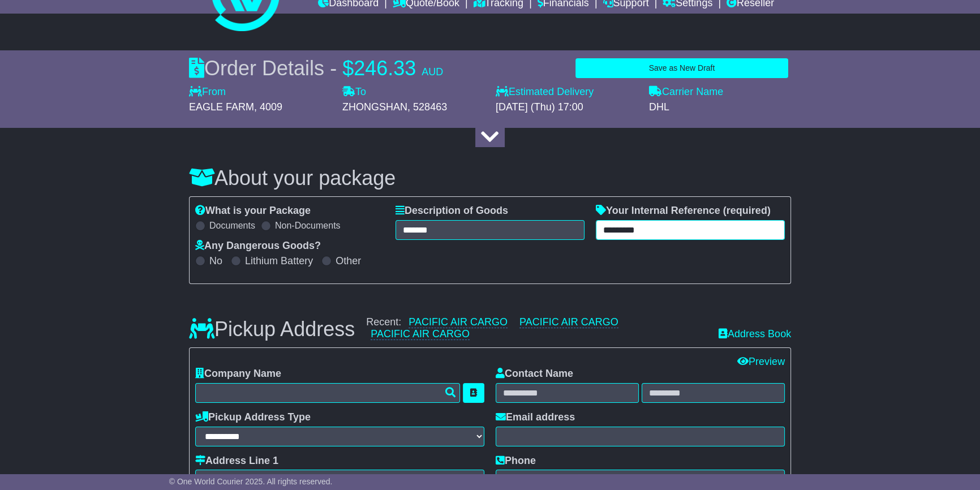 The height and width of the screenshot is (490, 980). Describe the element at coordinates (385, 68) in the screenshot. I see `span: 246.33` at that location.